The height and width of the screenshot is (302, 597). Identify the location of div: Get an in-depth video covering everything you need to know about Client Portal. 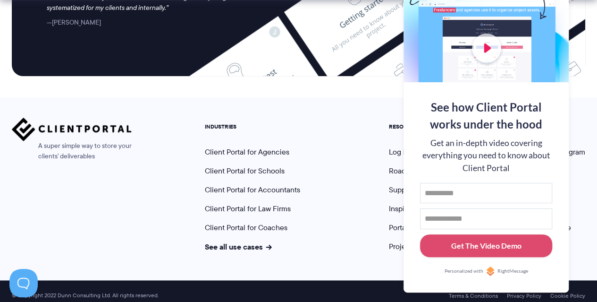
(486, 155).